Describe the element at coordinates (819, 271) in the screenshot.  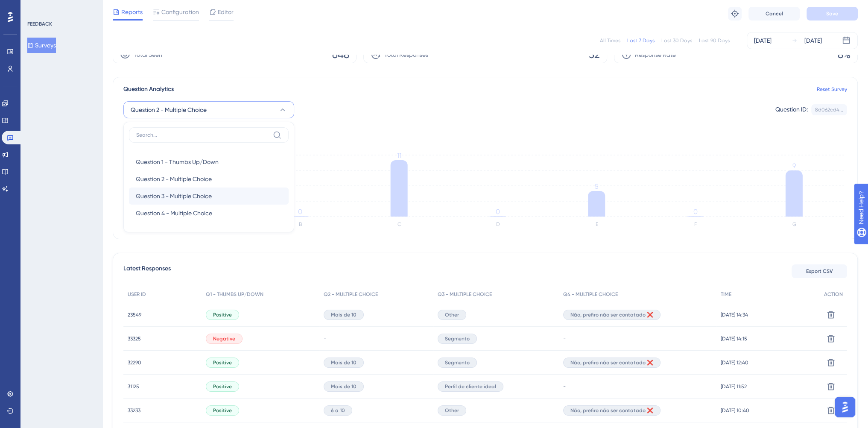
I see `span: Export CSV` at that location.